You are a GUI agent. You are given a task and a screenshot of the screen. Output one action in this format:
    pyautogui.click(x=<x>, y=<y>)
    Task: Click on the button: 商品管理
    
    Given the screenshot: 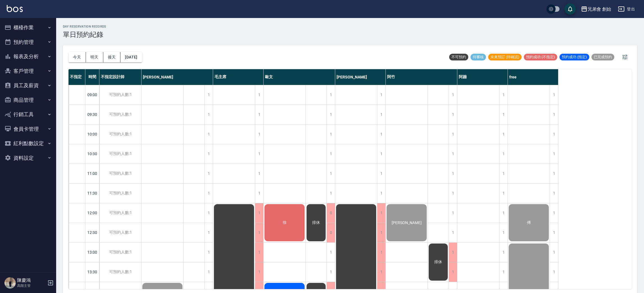 What is the action you would take?
    pyautogui.click(x=28, y=100)
    